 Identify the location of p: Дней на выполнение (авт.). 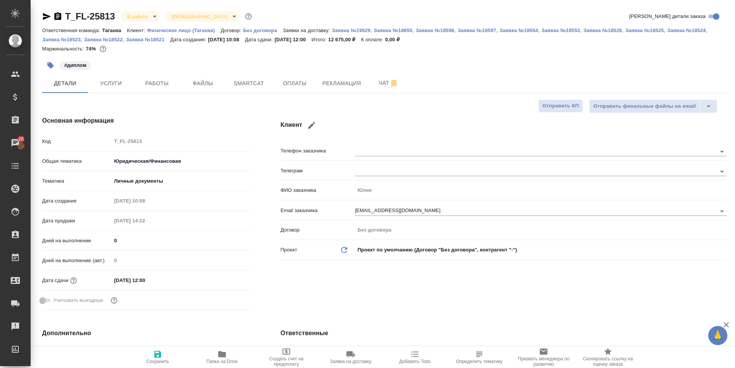
(77, 261).